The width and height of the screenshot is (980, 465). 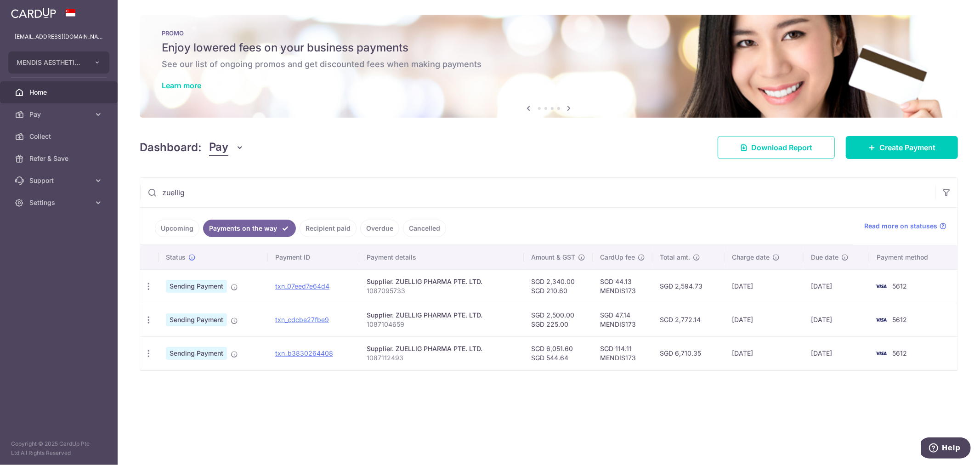 What do you see at coordinates (302, 286) in the screenshot?
I see `a: txn_07eed7e64d4` at bounding box center [302, 286].